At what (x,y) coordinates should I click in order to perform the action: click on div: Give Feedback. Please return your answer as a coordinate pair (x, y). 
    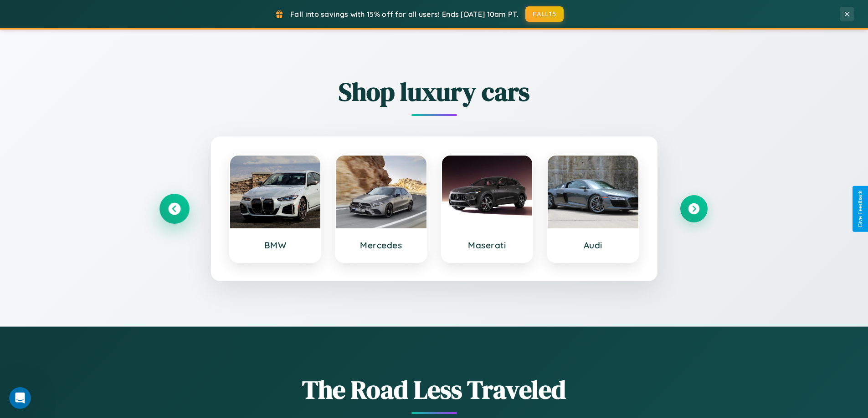
    Looking at the image, I should click on (860, 209).